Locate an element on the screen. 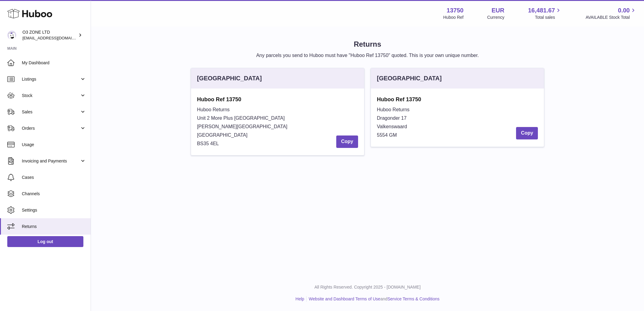  div: O3 ZONE LTD is located at coordinates (50, 35).